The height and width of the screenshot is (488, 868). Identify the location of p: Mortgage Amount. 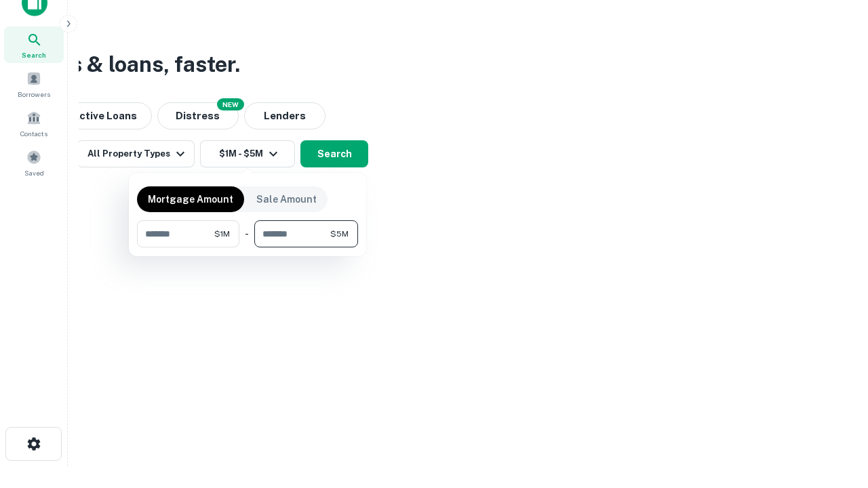
(190, 200).